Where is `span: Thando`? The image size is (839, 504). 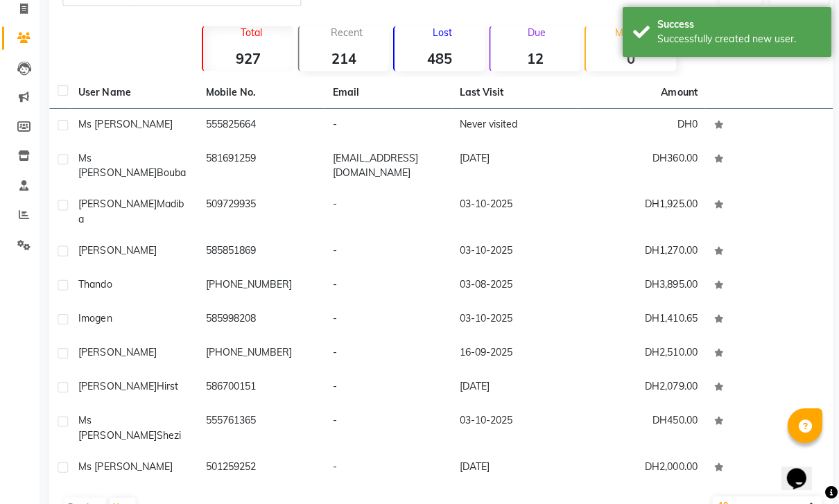
span: Thando is located at coordinates (97, 284).